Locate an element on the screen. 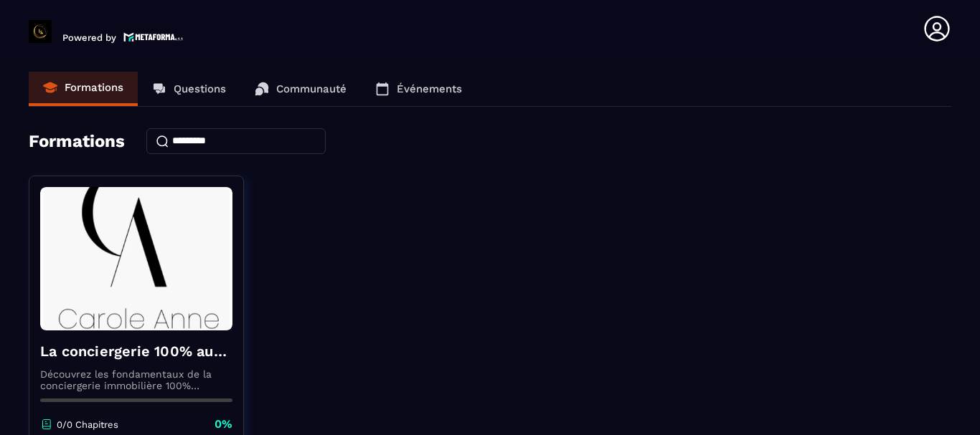 The width and height of the screenshot is (980, 435). p: Événements is located at coordinates (429, 89).